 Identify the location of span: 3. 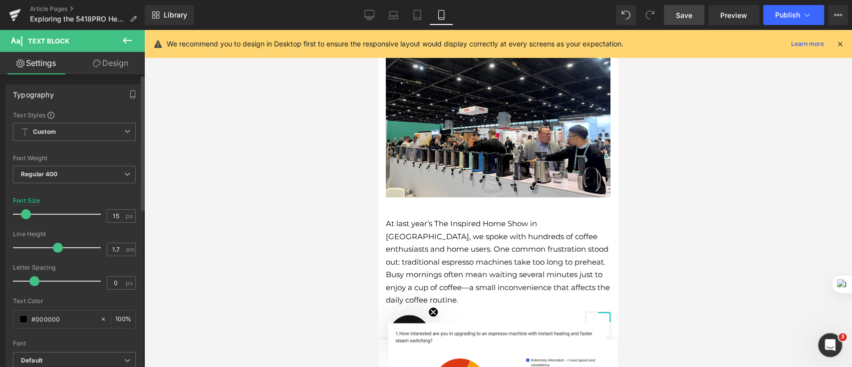
(843, 337).